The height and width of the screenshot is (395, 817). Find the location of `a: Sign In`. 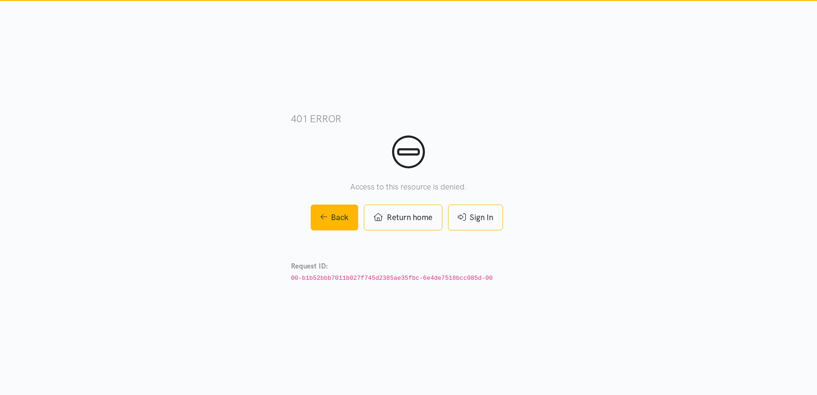

a: Sign In is located at coordinates (476, 217).